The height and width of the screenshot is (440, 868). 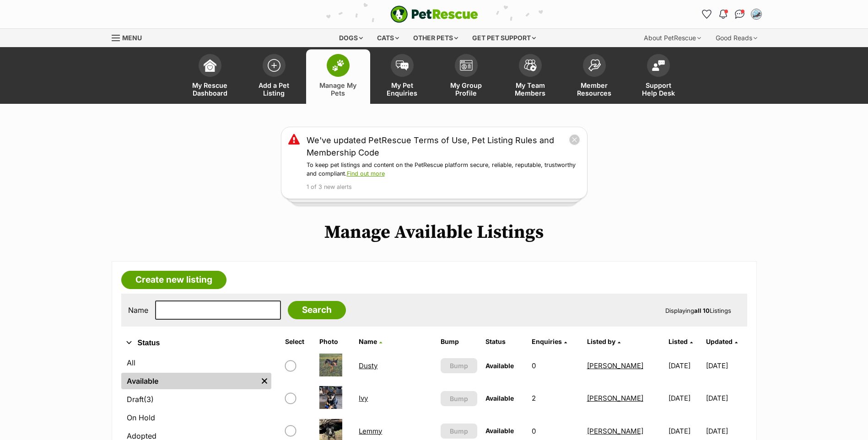 What do you see at coordinates (274, 65) in the screenshot?
I see `img: add-pet-listing-icon-0afa8454b4691262ce3f59096e99ab1cd57d4a30225e0717b998d2c9b9846f56.svg` at bounding box center [274, 65].